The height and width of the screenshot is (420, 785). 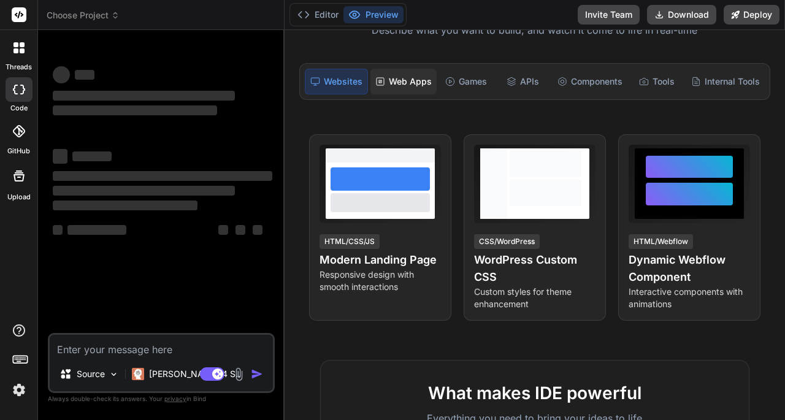 I want to click on img: settings, so click(x=19, y=390).